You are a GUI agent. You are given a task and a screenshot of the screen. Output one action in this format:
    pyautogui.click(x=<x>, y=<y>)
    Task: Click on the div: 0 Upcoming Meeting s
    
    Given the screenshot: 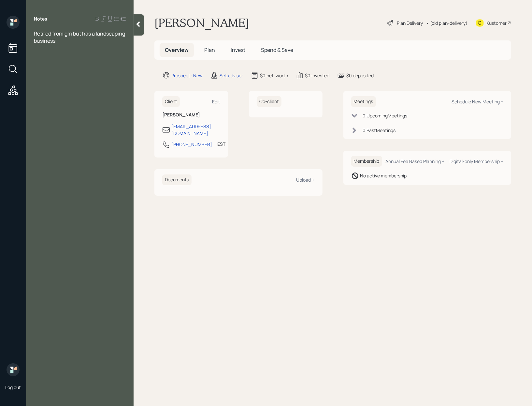 What is the action you would take?
    pyautogui.click(x=385, y=115)
    